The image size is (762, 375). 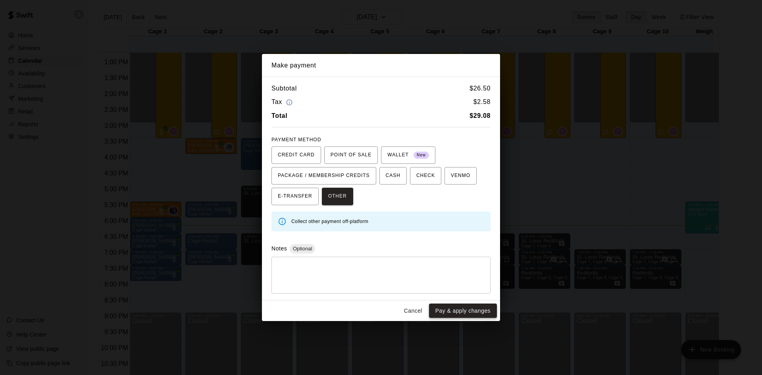 I want to click on h2: Make payment, so click(x=381, y=66).